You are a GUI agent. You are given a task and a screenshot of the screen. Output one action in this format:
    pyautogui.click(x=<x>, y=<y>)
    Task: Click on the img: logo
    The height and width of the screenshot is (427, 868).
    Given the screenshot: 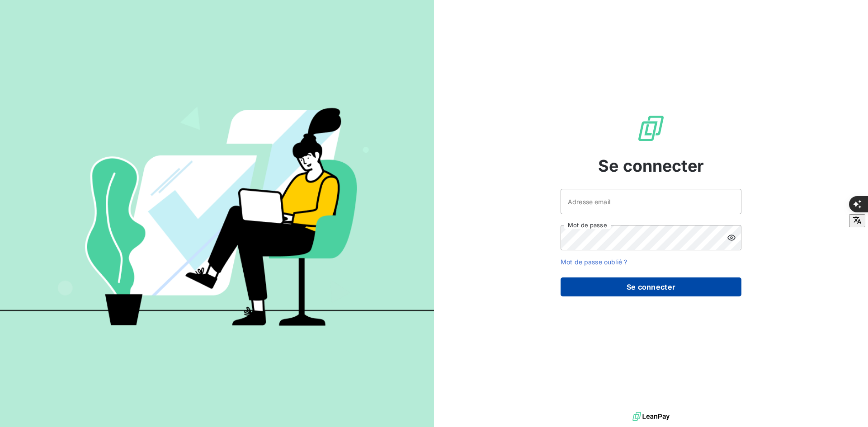 What is the action you would take?
    pyautogui.click(x=651, y=417)
    